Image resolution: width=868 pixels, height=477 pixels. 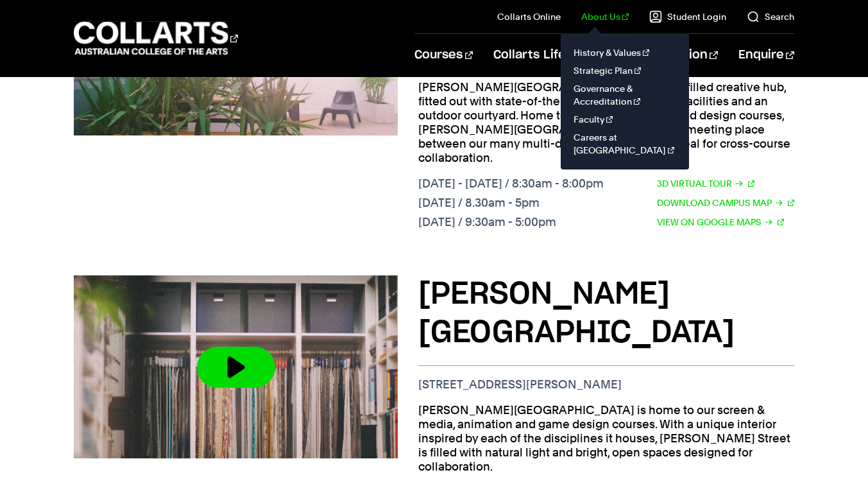 What do you see at coordinates (705, 184) in the screenshot?
I see `a: 3D Virtual Tour` at bounding box center [705, 184].